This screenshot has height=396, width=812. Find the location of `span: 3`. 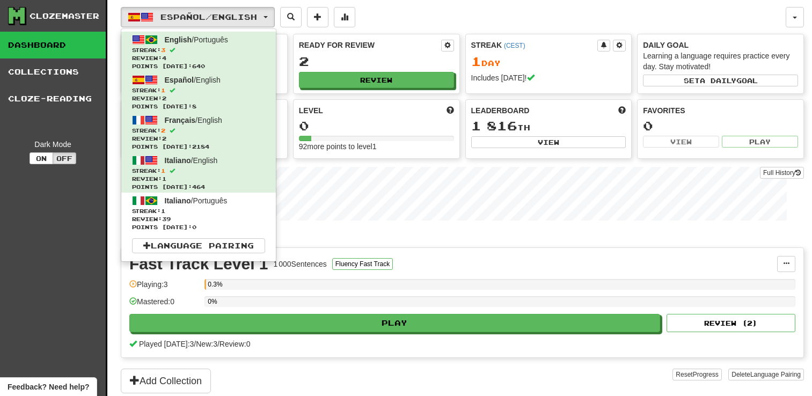

span: 3 is located at coordinates (163, 50).